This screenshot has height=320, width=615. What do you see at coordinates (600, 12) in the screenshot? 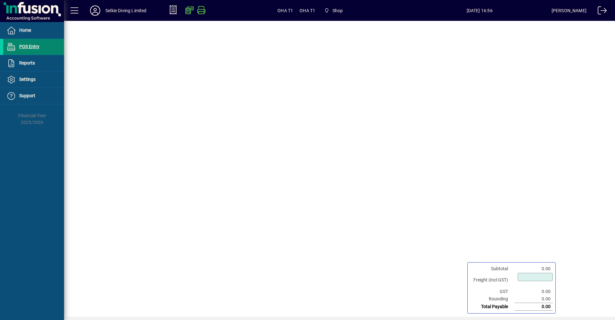
I see `a: Logout` at bounding box center [600, 12].